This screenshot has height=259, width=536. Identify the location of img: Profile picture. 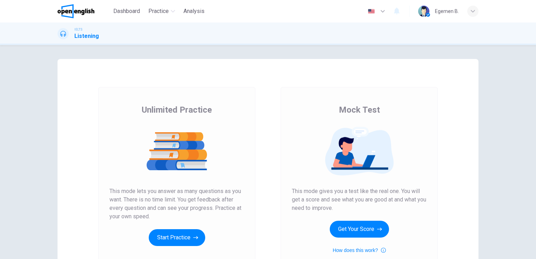
(424, 11).